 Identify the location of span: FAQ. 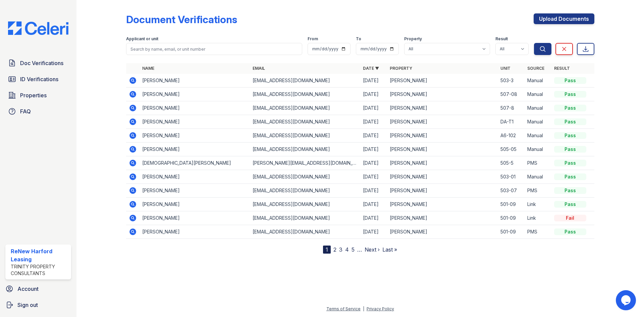
(25, 111).